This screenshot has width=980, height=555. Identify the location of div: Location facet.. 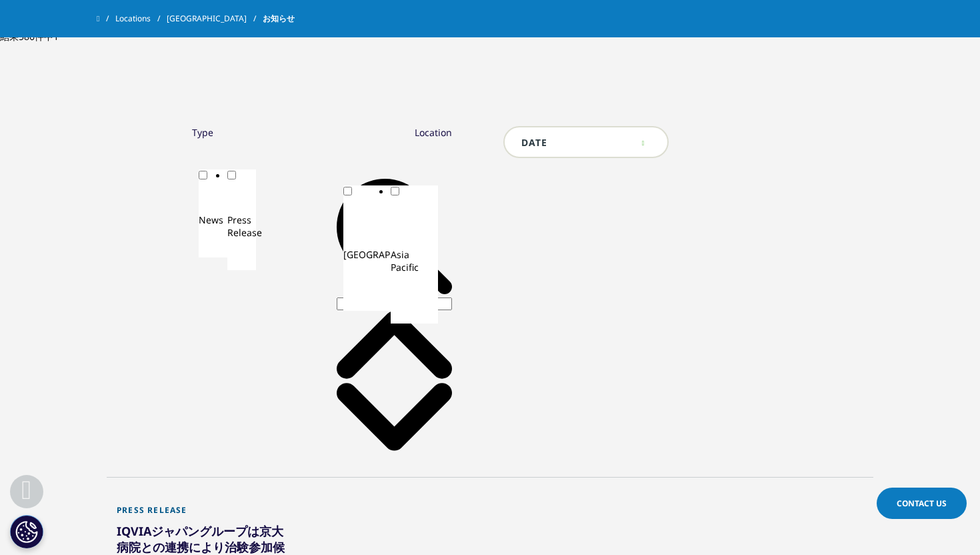
(433, 132).